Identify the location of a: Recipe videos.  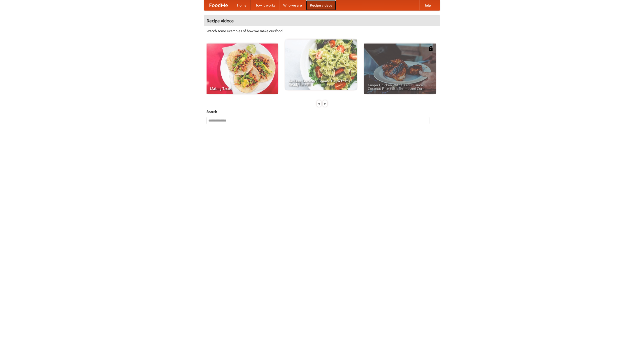
(321, 5).